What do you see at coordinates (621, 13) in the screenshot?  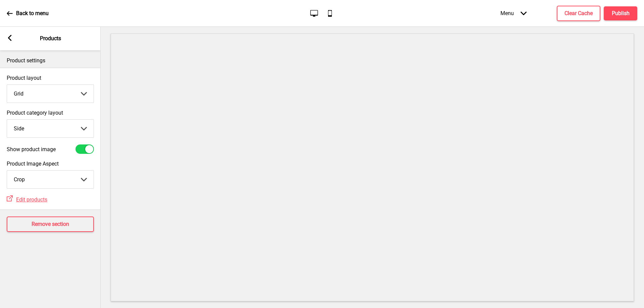 I see `h4: Publish` at bounding box center [621, 13].